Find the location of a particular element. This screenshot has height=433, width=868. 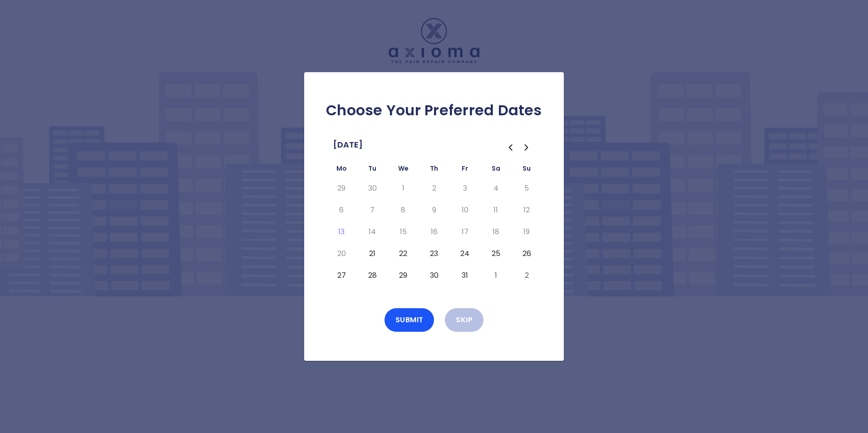

img: Logo is located at coordinates (434, 40).